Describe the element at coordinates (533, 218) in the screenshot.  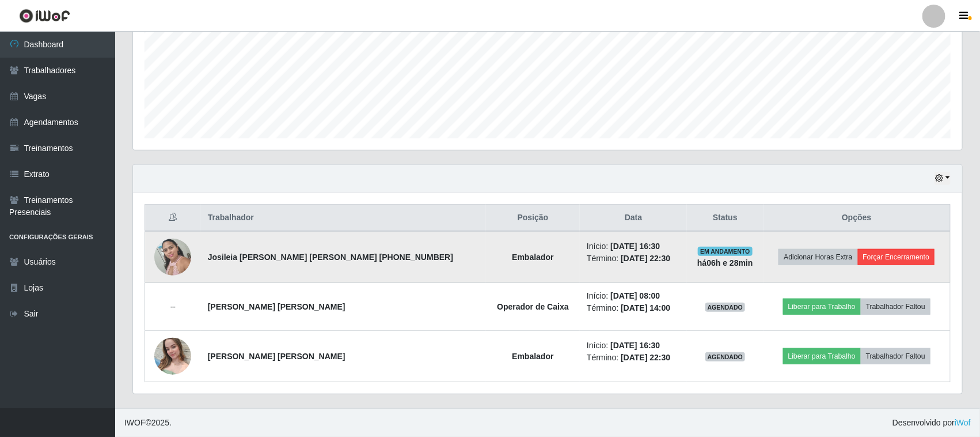
I see `th: Posição` at that location.